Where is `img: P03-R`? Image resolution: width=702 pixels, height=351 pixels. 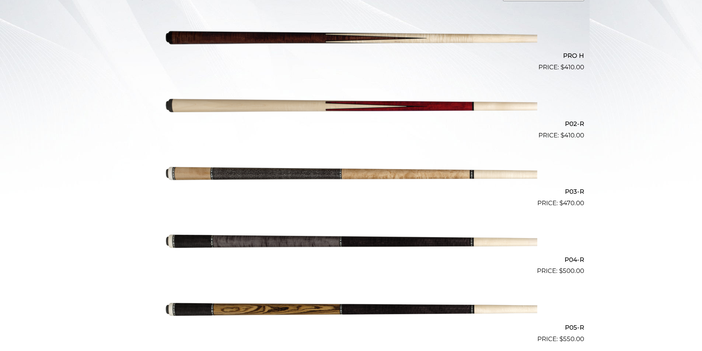
img: P03-R is located at coordinates (351, 174).